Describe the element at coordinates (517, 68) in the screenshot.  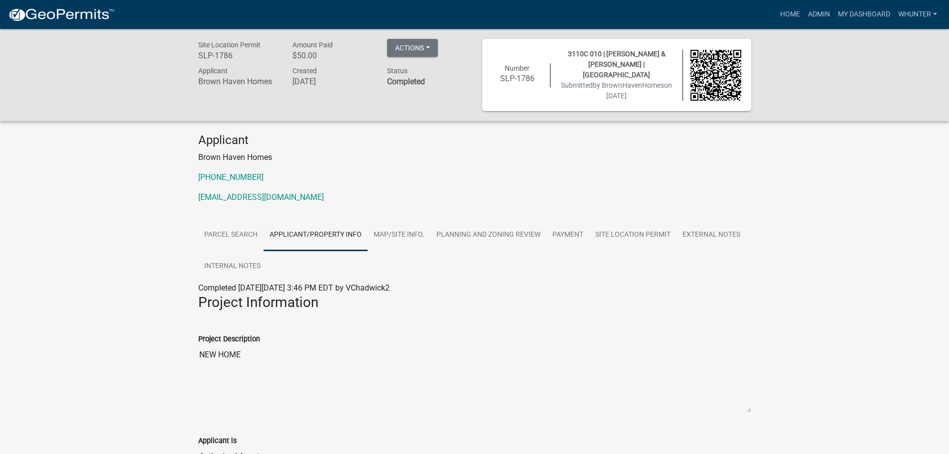
I see `span: Number` at that location.